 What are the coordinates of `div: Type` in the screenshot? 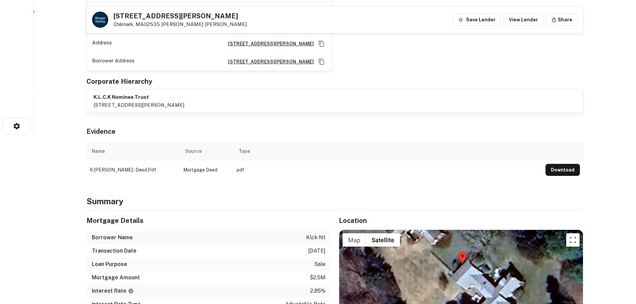 It's located at (245, 151).